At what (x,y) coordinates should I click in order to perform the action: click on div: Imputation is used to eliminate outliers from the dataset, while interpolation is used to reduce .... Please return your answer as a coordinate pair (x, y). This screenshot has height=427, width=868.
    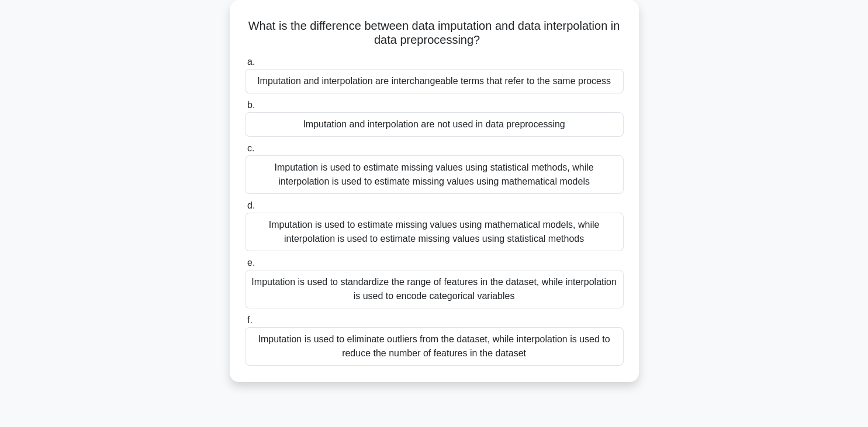
    Looking at the image, I should click on (434, 346).